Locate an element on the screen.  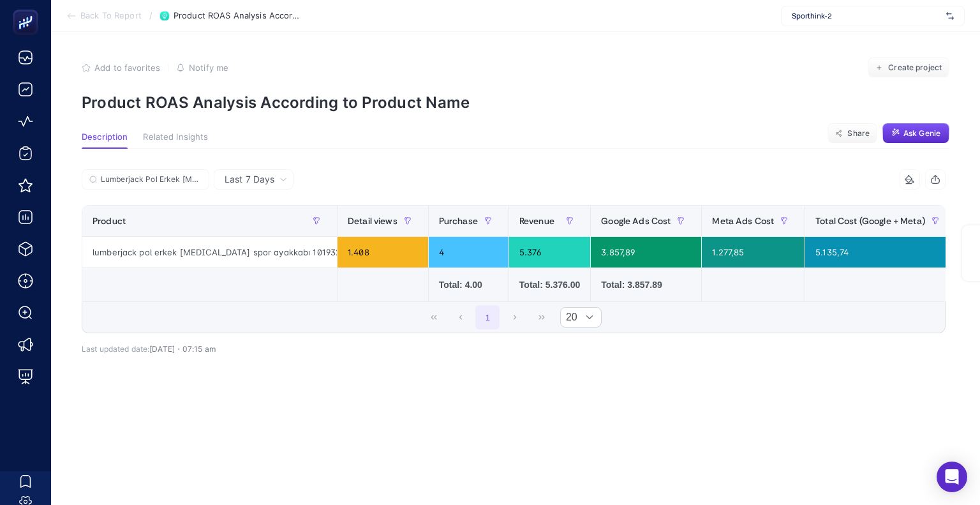
div: 5.135,74 is located at coordinates (880, 252).